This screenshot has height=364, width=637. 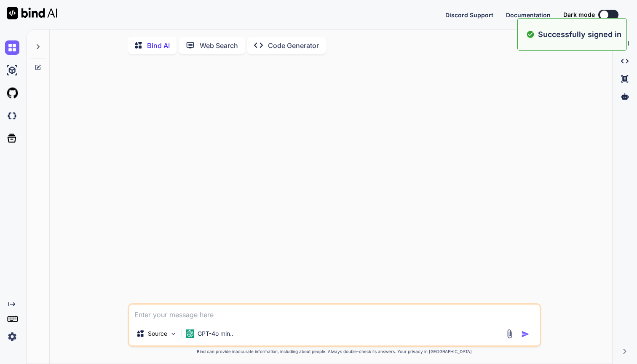 What do you see at coordinates (158, 333) in the screenshot?
I see `p: Source` at bounding box center [158, 333].